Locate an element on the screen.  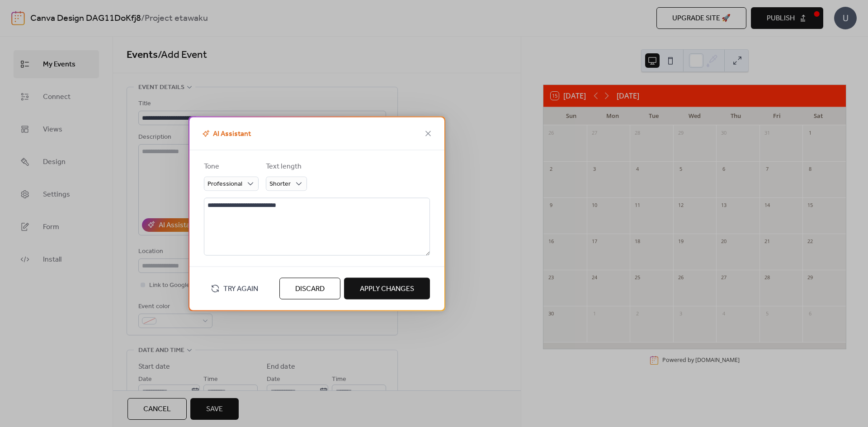
button: Discard is located at coordinates (310, 288).